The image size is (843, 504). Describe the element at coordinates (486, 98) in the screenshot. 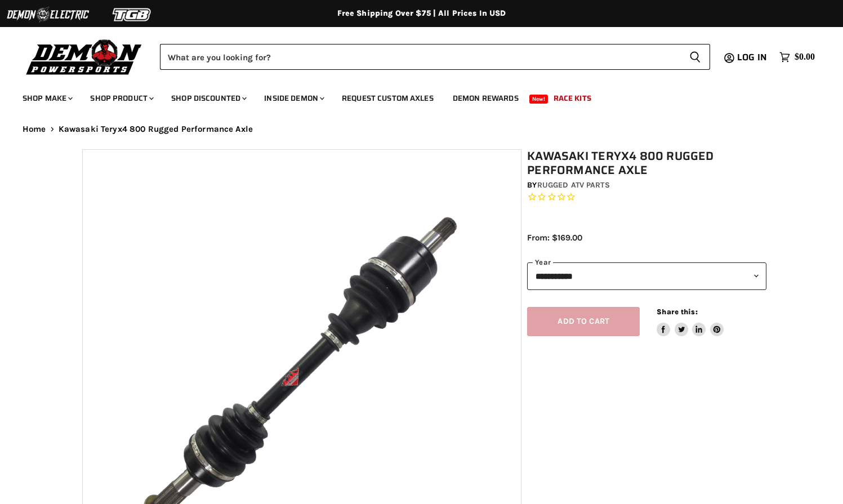

I see `a: Demon Rewards` at that location.